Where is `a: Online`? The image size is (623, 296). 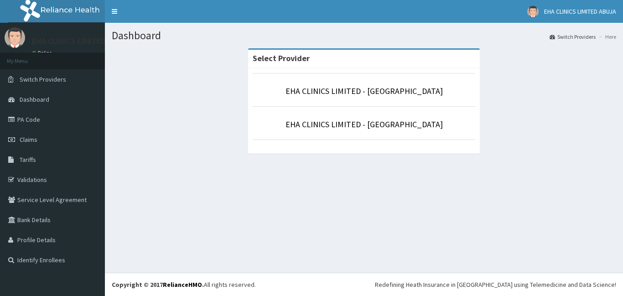 a: Online is located at coordinates (43, 53).